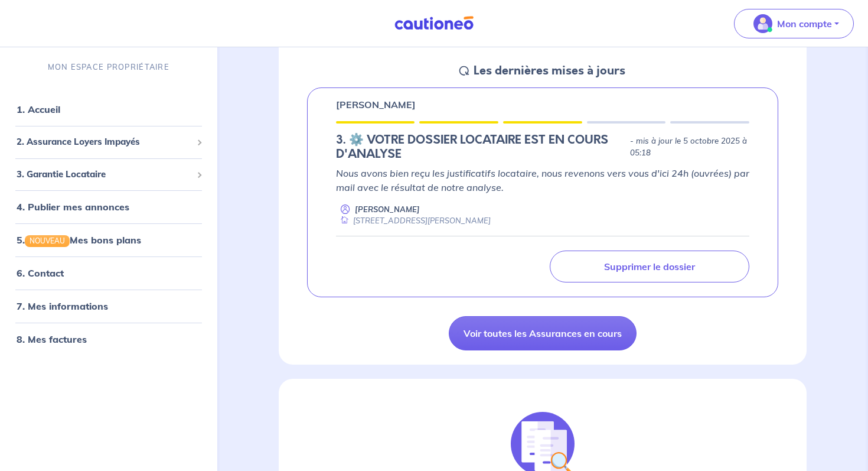 This screenshot has width=868, height=471. What do you see at coordinates (689, 147) in the screenshot?
I see `p: - mis à jour le 5 octobre 2025 à 05:18` at bounding box center [689, 147].